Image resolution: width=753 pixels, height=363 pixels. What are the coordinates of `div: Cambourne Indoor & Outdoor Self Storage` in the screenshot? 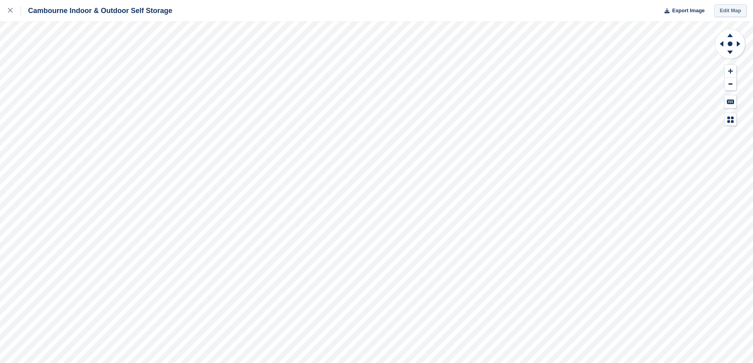 It's located at (96, 11).